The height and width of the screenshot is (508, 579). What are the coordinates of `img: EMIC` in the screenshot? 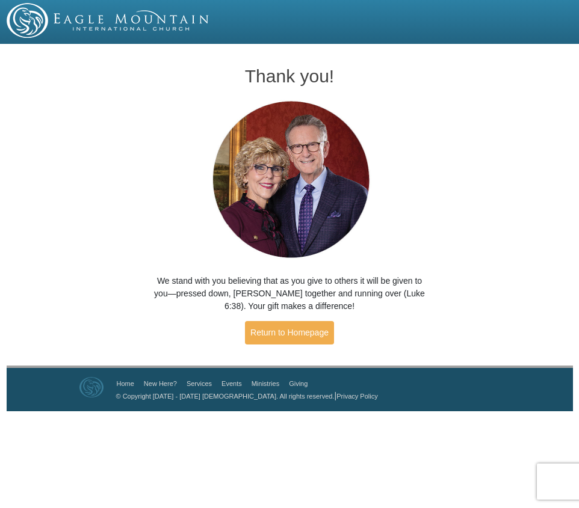 It's located at (108, 20).